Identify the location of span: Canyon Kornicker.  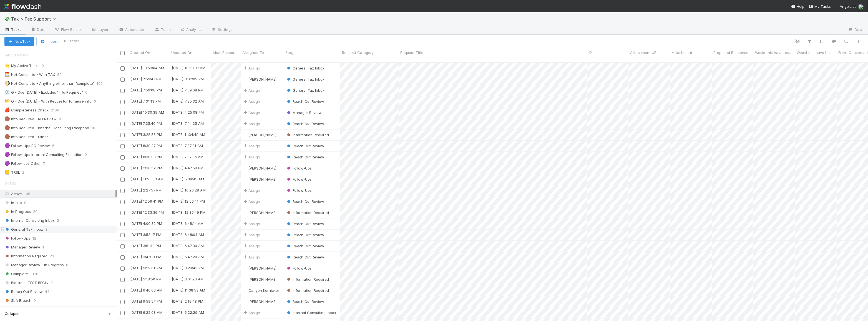
(263, 290).